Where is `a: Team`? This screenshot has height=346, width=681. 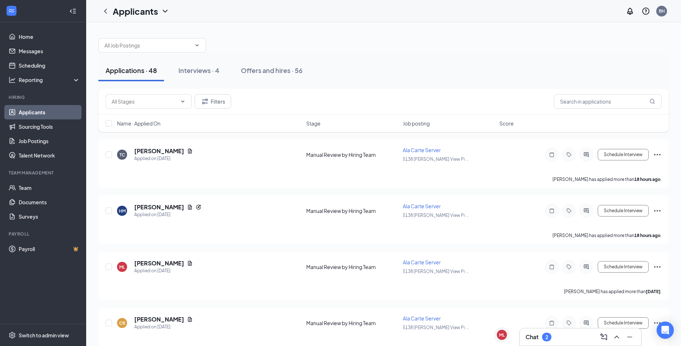 a: Team is located at coordinates (49, 188).